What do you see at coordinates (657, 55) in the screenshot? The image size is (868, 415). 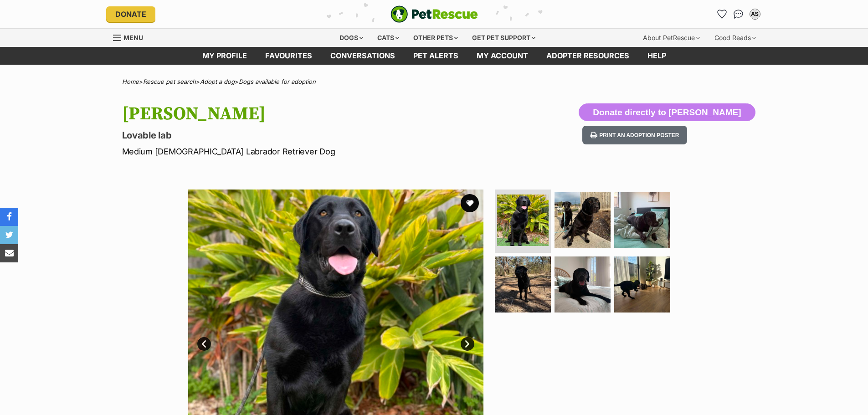 I see `a: Help` at bounding box center [657, 55].